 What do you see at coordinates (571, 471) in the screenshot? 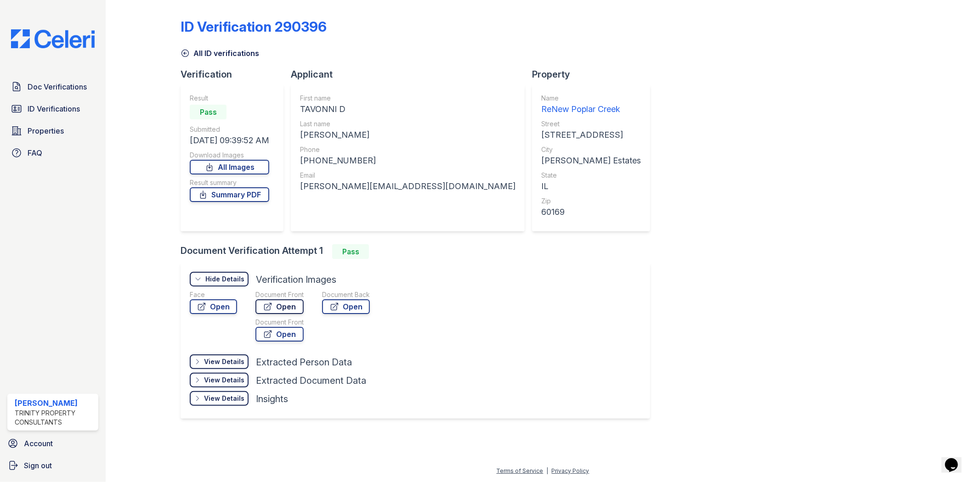
I see `a: Privacy Policy` at bounding box center [571, 471].